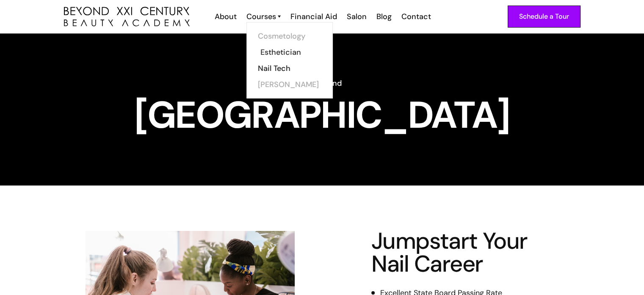 The image size is (644, 295). Describe the element at coordinates (415, 16) in the screenshot. I see `a: Contact` at that location.